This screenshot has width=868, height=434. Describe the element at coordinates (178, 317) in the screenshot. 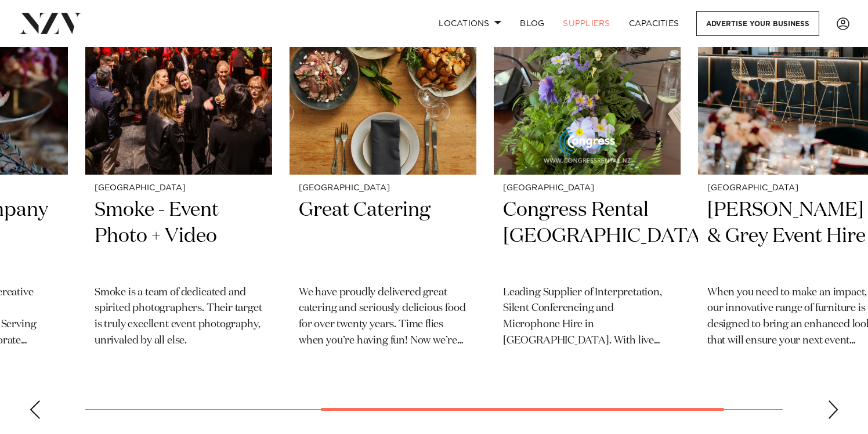

I see `p: Smoke is a team of dedicated and spirited photographers. Their target is truly excellent event ph...` at that location.